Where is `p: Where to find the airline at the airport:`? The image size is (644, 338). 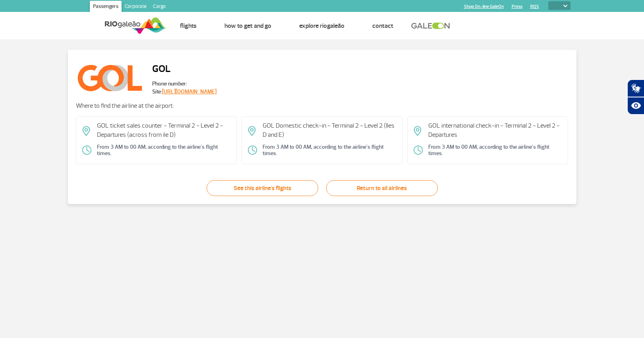 p: Where to find the airline at the airport: is located at coordinates (322, 106).